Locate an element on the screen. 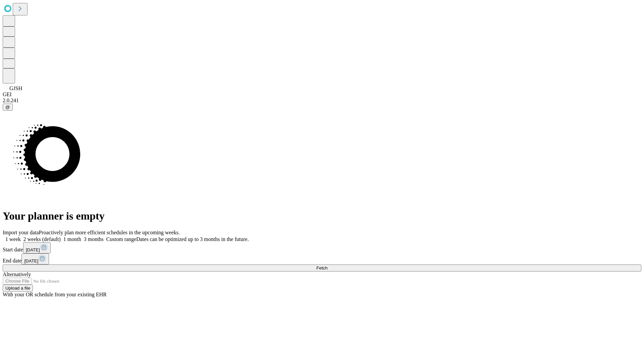  div: End date is located at coordinates (322, 259).